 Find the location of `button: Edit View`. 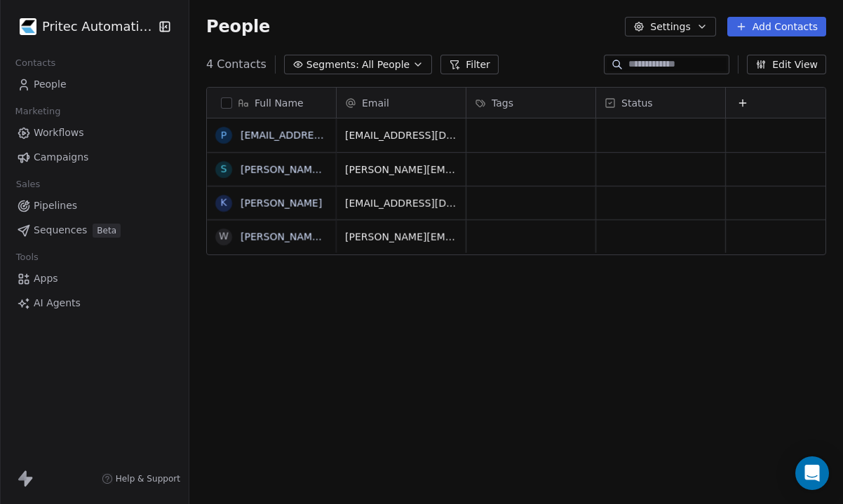

button: Edit View is located at coordinates (787, 64).